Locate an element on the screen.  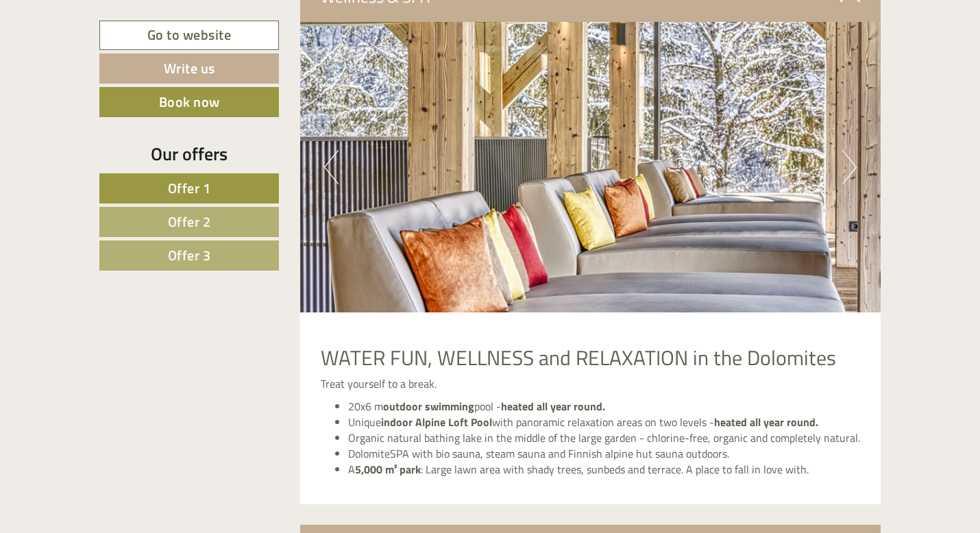
span: Offer 3 is located at coordinates (189, 255).